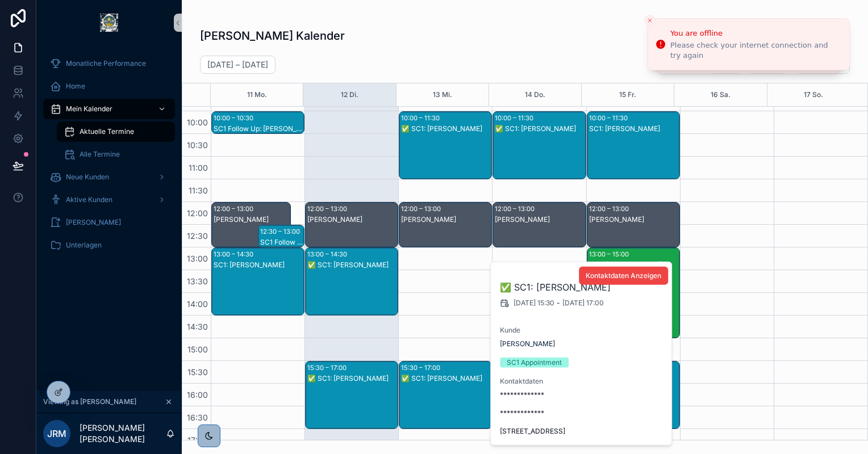  Describe the element at coordinates (89, 200) in the screenshot. I see `span: Aktive Kunden` at that location.